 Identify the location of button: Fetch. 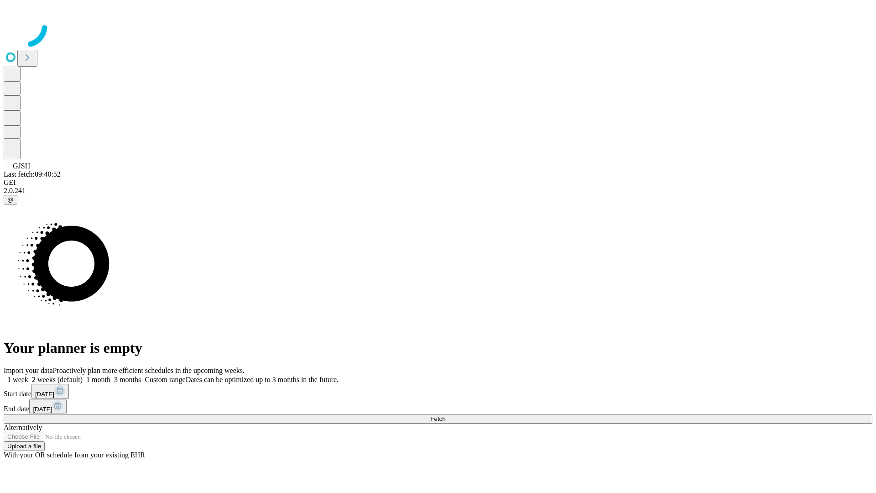
(438, 419).